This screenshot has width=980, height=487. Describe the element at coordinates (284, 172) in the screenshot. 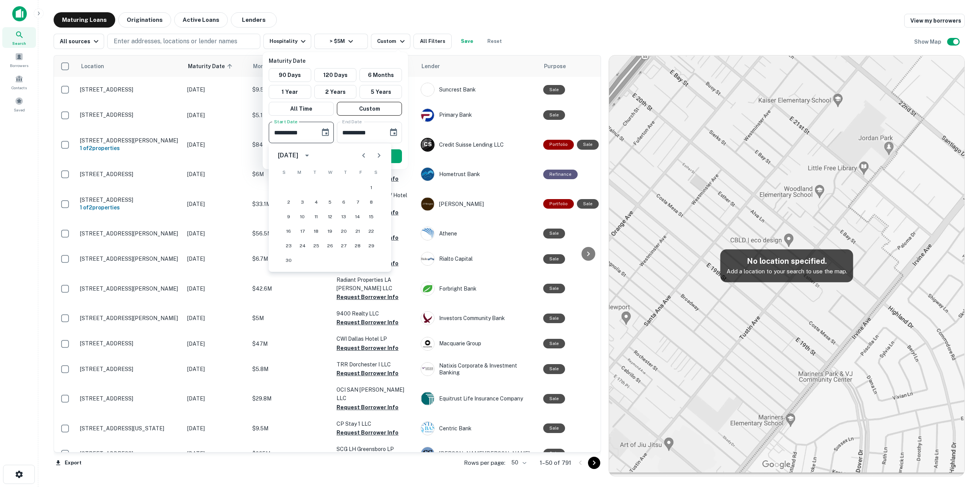

I see `span: Sunday` at that location.